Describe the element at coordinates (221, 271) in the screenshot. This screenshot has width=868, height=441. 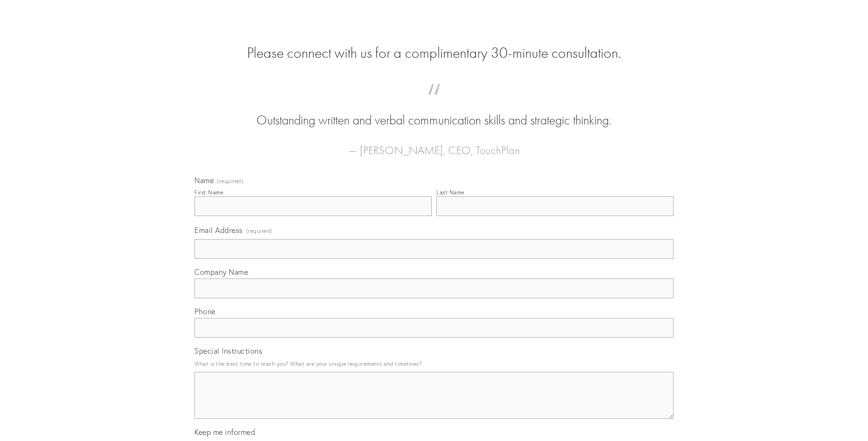
I see `span: Company Name` at that location.